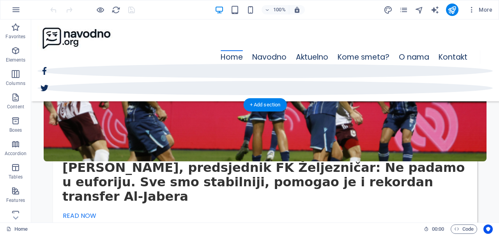 This screenshot has width=499, height=235. Describe the element at coordinates (488, 229) in the screenshot. I see `button: Usercentrics` at that location.